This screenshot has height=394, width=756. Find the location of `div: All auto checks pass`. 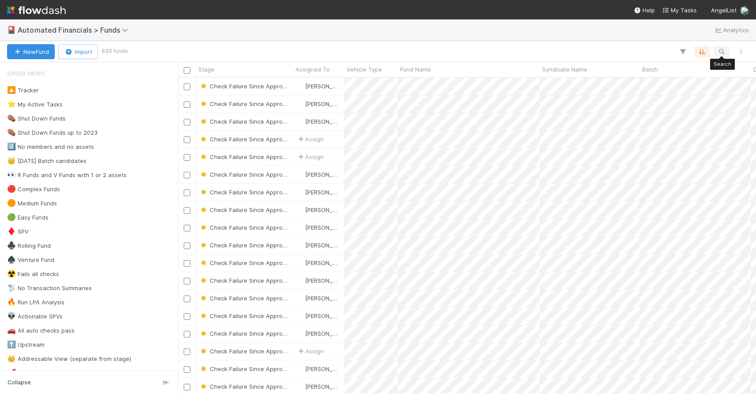

div: All auto checks pass is located at coordinates (41, 330).